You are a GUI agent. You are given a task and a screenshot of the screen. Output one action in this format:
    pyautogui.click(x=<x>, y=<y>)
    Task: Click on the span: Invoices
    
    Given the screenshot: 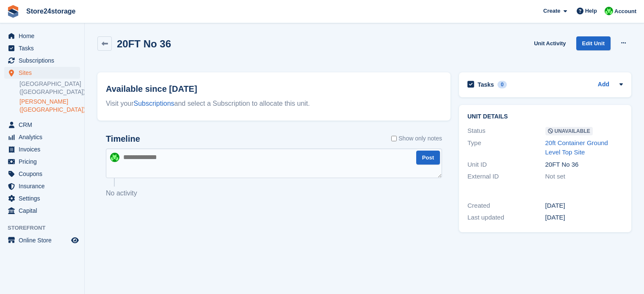 What is the action you would take?
    pyautogui.click(x=44, y=149)
    